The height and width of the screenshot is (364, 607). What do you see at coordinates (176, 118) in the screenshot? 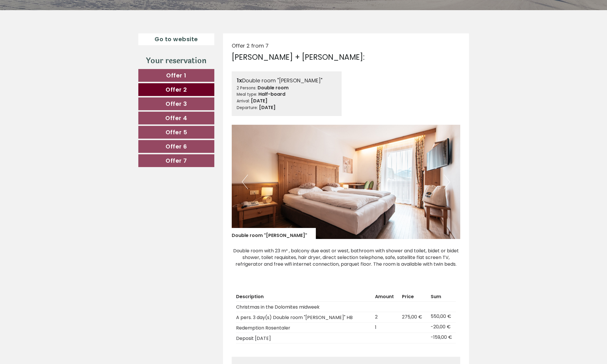
I see `span: Offer 4` at bounding box center [176, 118].